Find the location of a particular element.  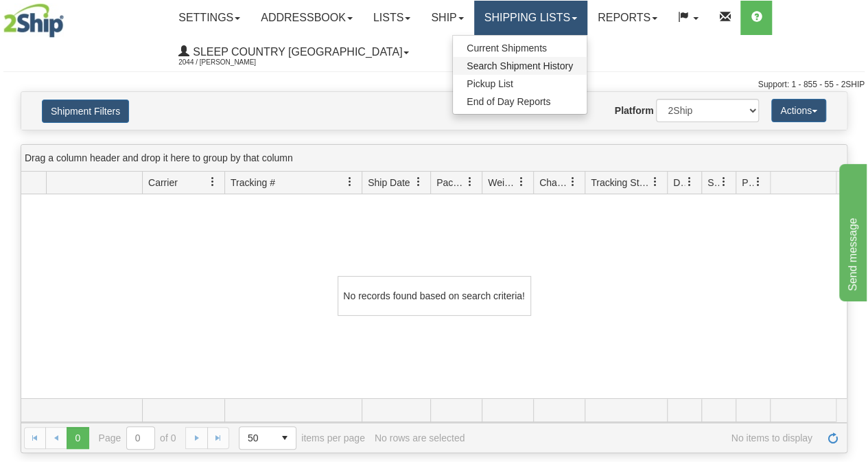

a: Tracking # filter column settings is located at coordinates (350, 182).